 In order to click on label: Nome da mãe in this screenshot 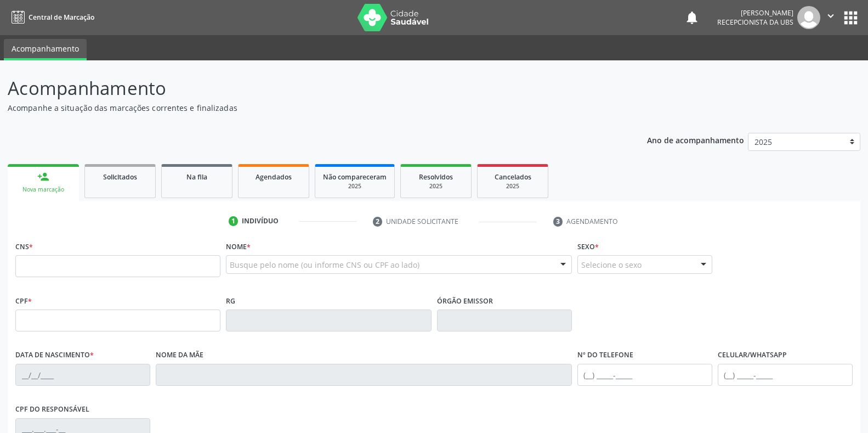, I will do `click(180, 355)`.